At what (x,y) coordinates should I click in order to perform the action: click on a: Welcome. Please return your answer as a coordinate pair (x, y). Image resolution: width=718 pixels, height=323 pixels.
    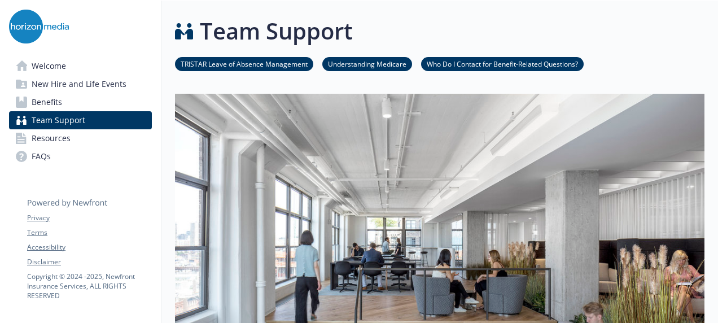
    Looking at the image, I should click on (80, 66).